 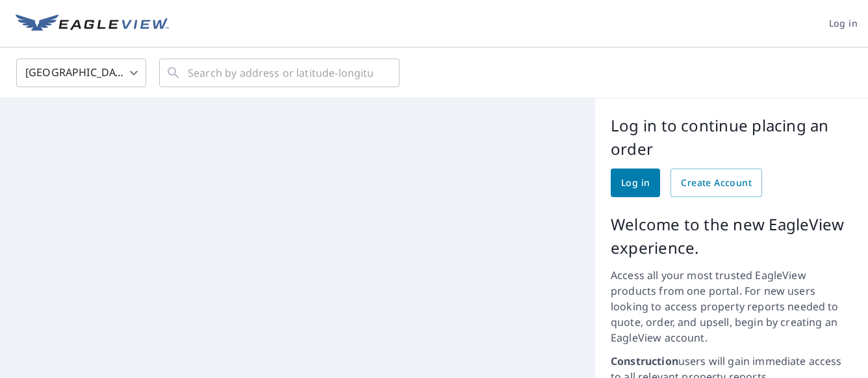 I want to click on p: Log in to continue placing an order, so click(x=731, y=137).